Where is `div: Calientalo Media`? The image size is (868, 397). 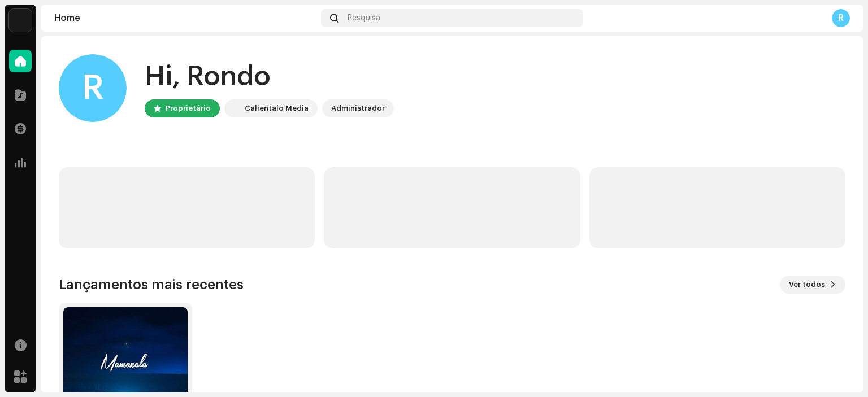 div: Calientalo Media is located at coordinates (276, 108).